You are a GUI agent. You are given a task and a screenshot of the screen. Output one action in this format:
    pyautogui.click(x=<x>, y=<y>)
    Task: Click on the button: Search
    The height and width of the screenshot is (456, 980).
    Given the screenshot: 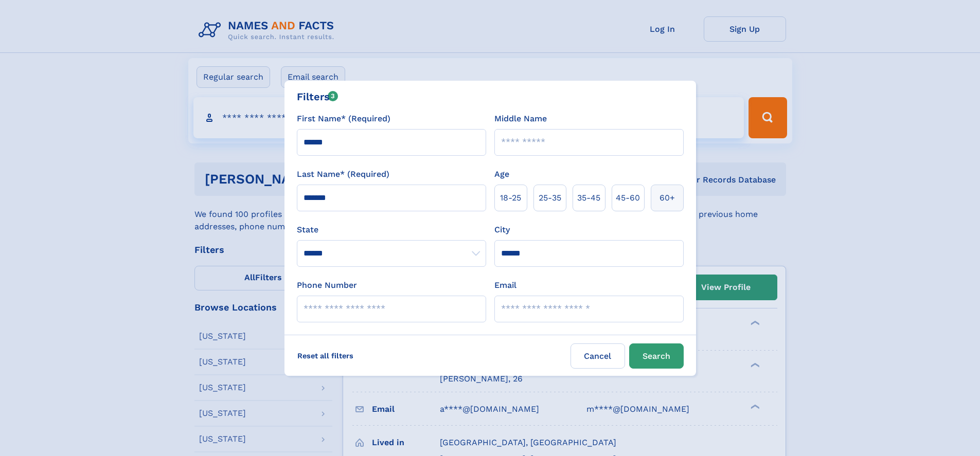 What is the action you would take?
    pyautogui.click(x=656, y=356)
    